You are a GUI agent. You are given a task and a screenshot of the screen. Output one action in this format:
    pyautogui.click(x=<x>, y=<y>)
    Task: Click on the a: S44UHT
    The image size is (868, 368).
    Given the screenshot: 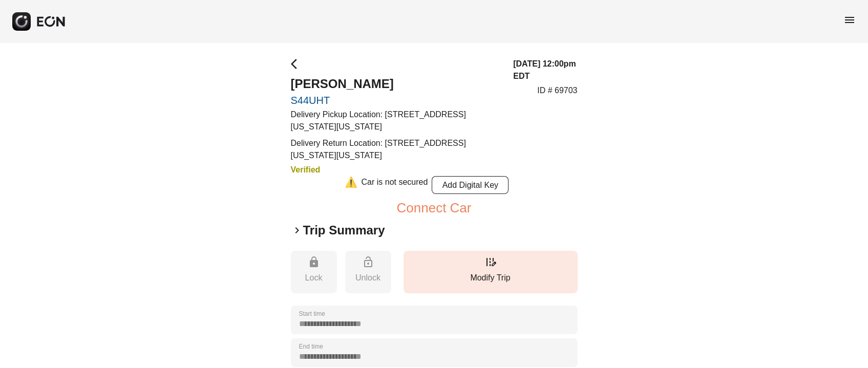 What is the action you would take?
    pyautogui.click(x=396, y=101)
    